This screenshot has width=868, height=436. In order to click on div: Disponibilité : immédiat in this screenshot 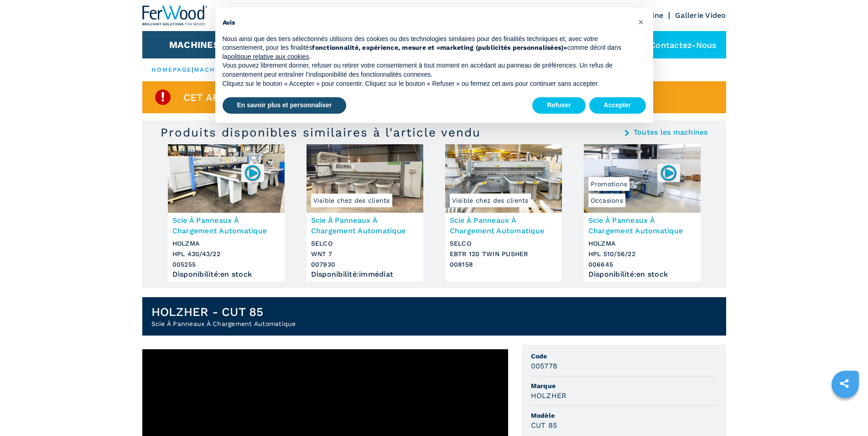, I will do `click(365, 274)`.